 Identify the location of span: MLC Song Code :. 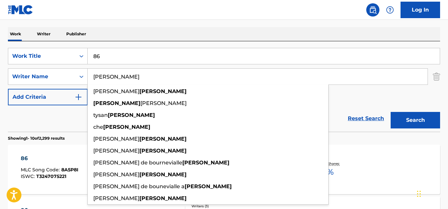
(41, 169).